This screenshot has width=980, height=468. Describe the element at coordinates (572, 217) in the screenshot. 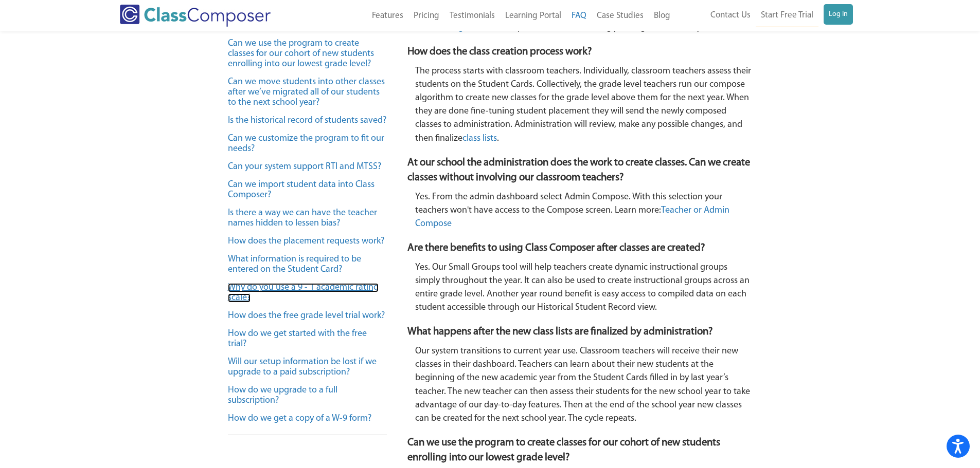

I see `a: Teacher or Admin Compose` at that location.